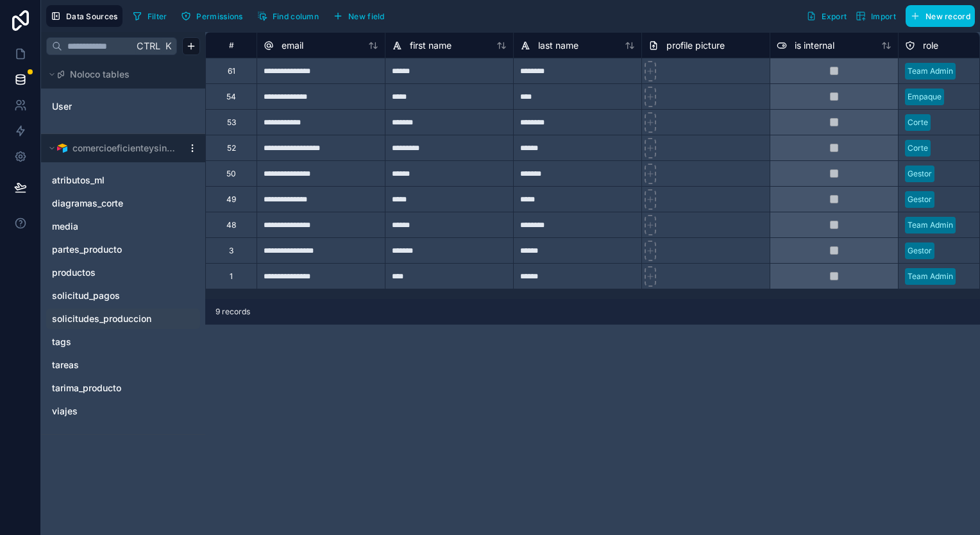 The image size is (980, 535). What do you see at coordinates (110, 203) in the screenshot?
I see `a: diagramas_corte` at bounding box center [110, 203].